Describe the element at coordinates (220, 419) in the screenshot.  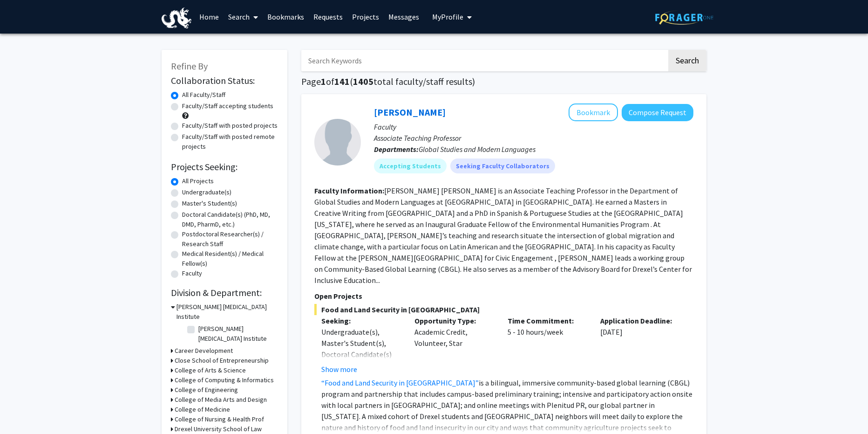
I see `h3: College of Nursing & Health Prof` at that location.